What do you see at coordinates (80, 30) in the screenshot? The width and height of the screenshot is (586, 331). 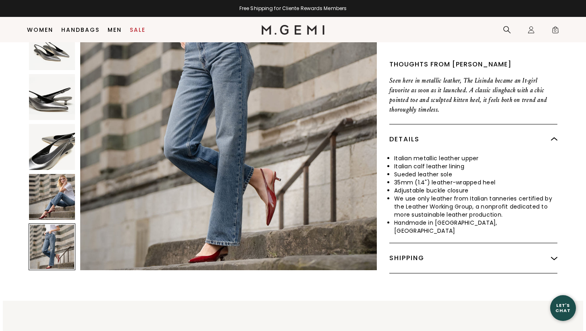 I see `a: Handbags` at bounding box center [80, 30].